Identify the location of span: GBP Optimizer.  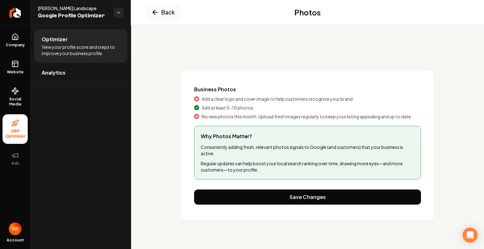
(15, 134).